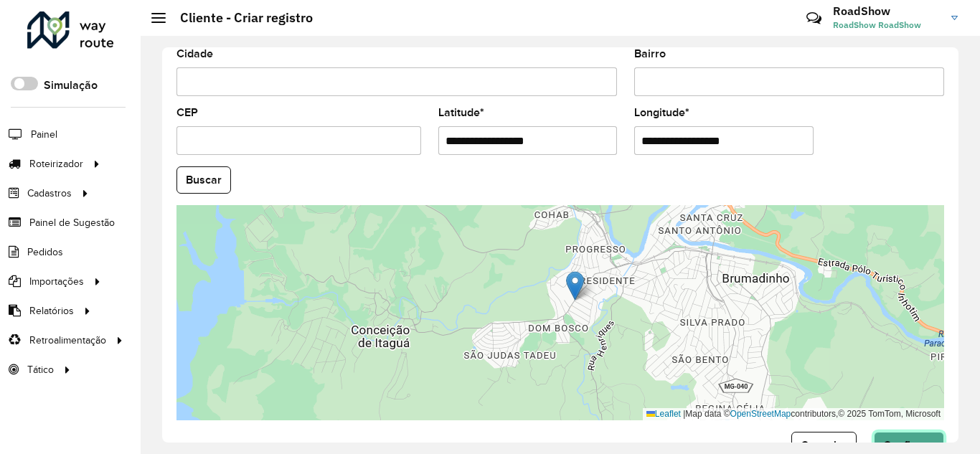 The image size is (980, 454). What do you see at coordinates (814, 18) in the screenshot?
I see `a: Contato Rápido` at bounding box center [814, 18].